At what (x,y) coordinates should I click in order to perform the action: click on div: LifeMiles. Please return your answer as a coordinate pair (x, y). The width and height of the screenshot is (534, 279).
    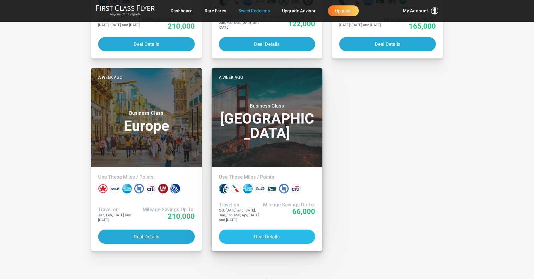
    Looking at the image, I should click on (163, 188).